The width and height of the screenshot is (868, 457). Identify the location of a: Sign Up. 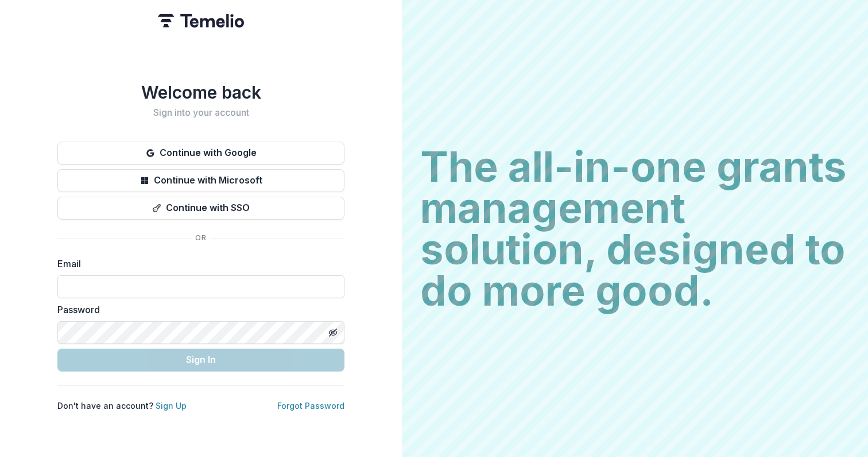
(172, 405).